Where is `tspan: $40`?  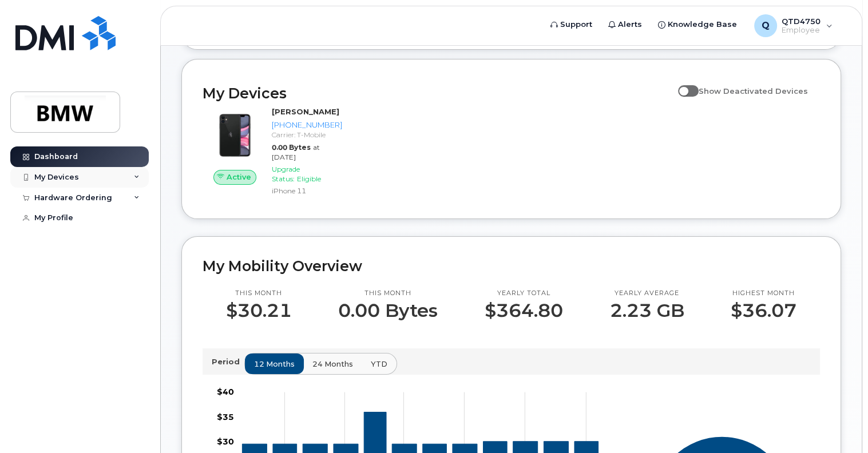
tspan: $40 is located at coordinates (225, 392).